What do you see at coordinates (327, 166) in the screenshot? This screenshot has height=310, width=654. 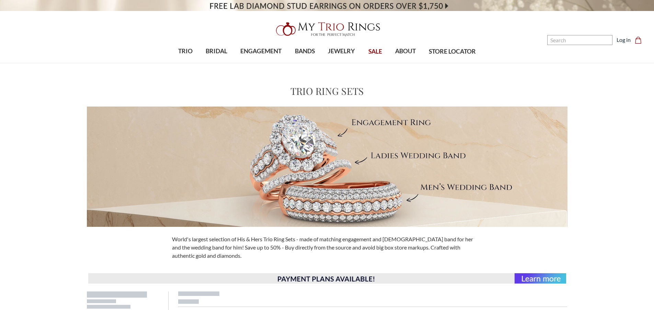 I see `a: Meet Your Perfect Match MyTrioRings` at bounding box center [327, 166].